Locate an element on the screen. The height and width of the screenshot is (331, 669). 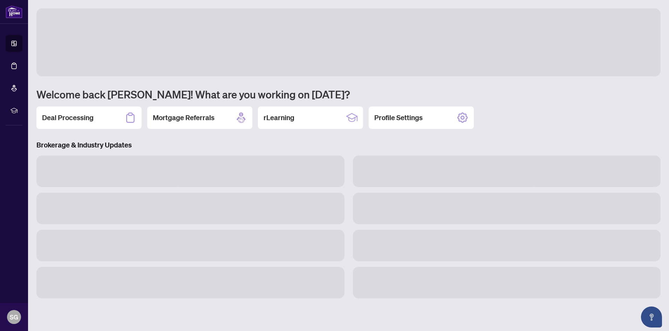
h2: Deal Processing is located at coordinates (68, 118).